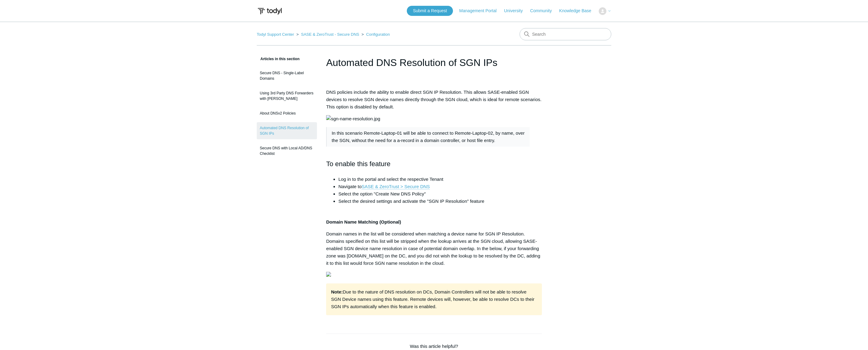 Image resolution: width=868 pixels, height=350 pixels. I want to click on p: DNS policies include the ability to enable direct SGN IP Resolution. This allows SASE-enabled SGN..., so click(434, 99).